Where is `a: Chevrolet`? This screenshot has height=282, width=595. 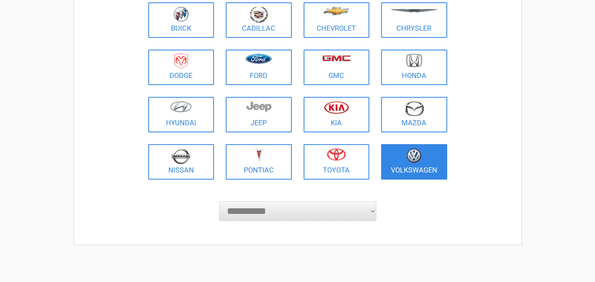 a: Chevrolet is located at coordinates (337, 20).